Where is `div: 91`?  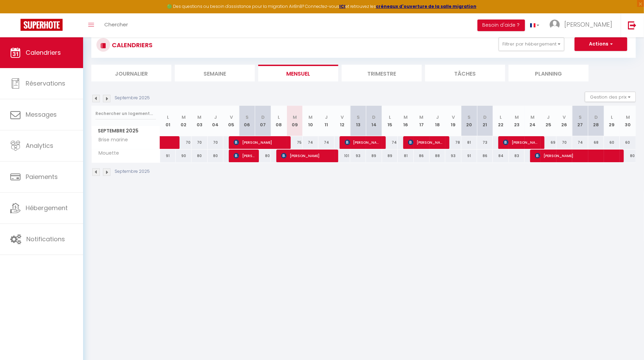
div: 91 is located at coordinates (469, 155).